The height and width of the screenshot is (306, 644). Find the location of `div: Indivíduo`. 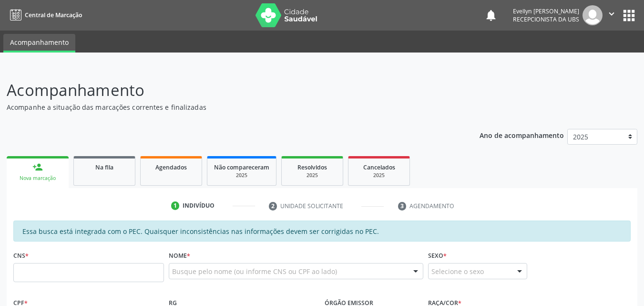

div: Indivíduo is located at coordinates (198, 206).